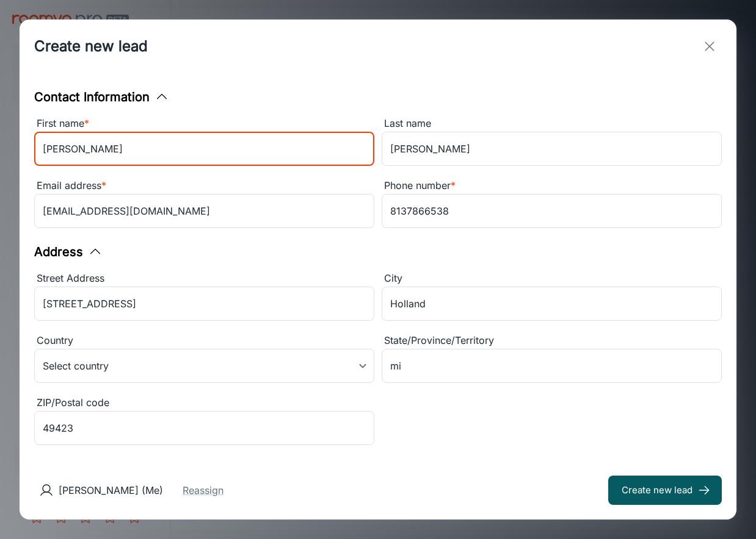  Describe the element at coordinates (551, 304) in the screenshot. I see `input: Whitehorse` at that location.